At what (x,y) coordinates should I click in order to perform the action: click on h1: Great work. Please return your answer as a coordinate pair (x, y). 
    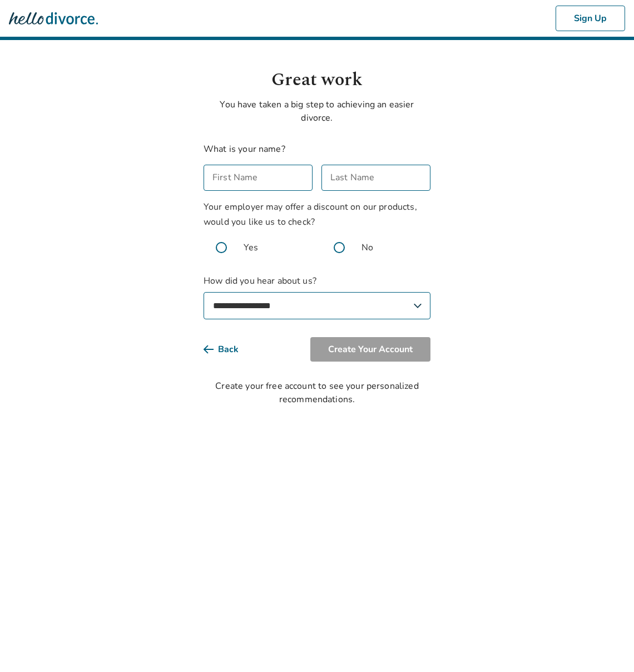
    Looking at the image, I should click on (317, 80).